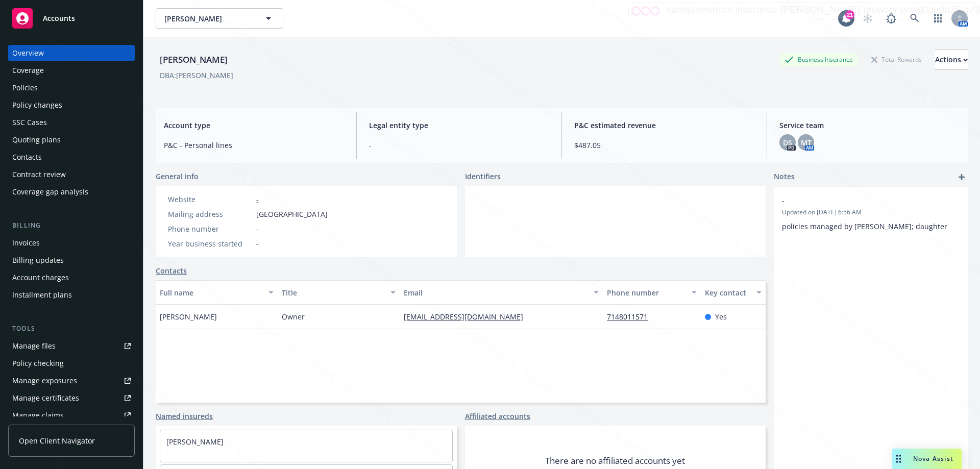 The height and width of the screenshot is (469, 980). I want to click on a: Coverage, so click(71, 71).